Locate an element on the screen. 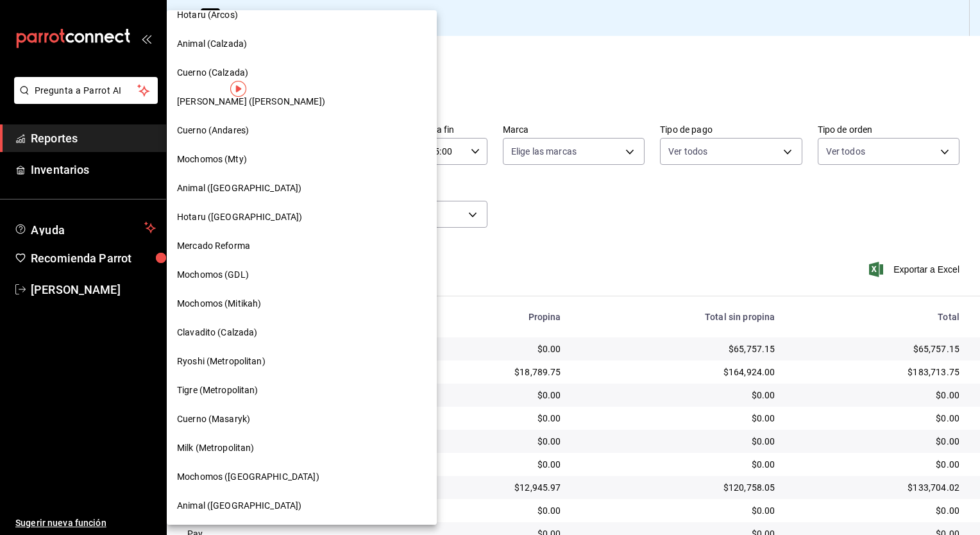  span: Clavadito (Calzada) is located at coordinates (218, 332).